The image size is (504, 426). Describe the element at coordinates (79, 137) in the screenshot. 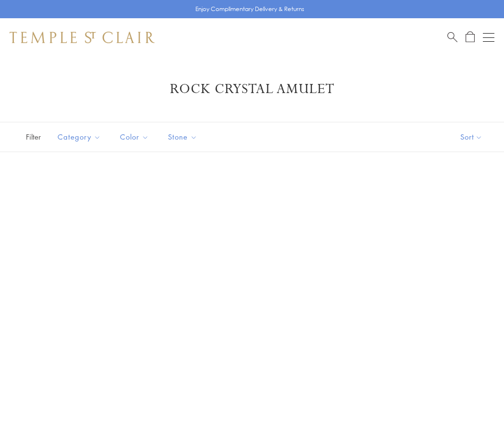

I see `button: Category` at that location.